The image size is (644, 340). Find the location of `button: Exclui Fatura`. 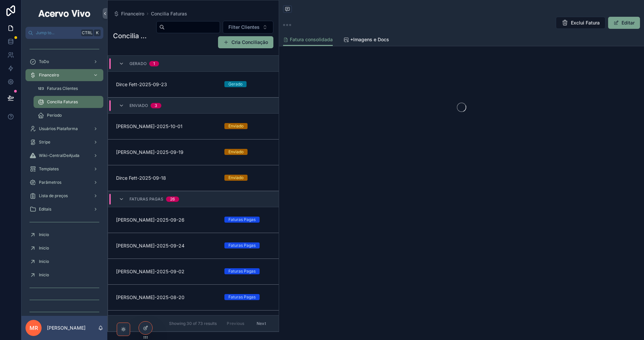

button: Exclui Fatura is located at coordinates (581, 23).